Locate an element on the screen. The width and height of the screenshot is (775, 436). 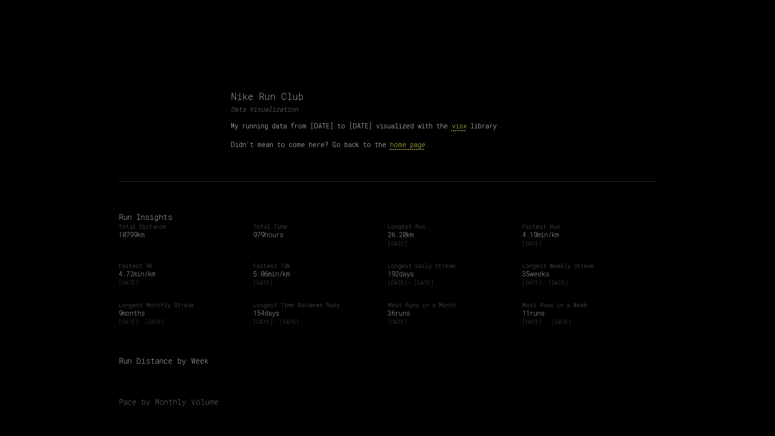
span: Total Time is located at coordinates (317, 227).